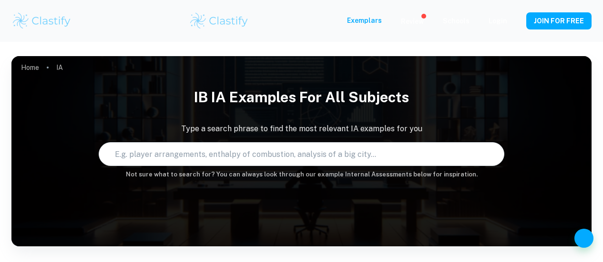 This screenshot has height=262, width=603. I want to click on p: Review, so click(412, 21).